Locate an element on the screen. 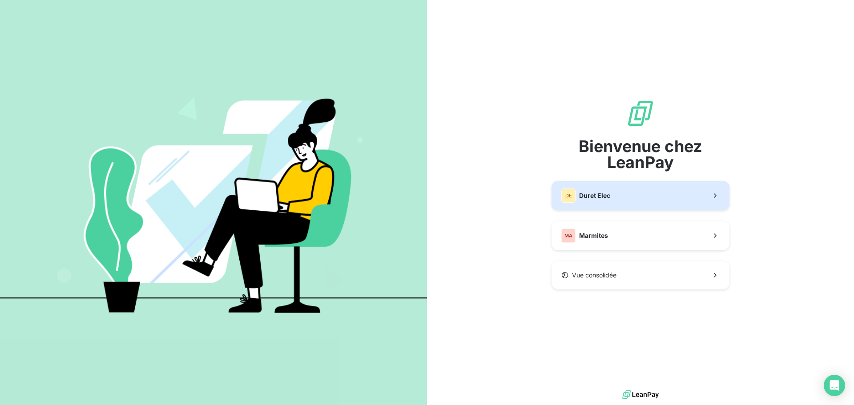 The height and width of the screenshot is (405, 854). div: DE is located at coordinates (568, 196).